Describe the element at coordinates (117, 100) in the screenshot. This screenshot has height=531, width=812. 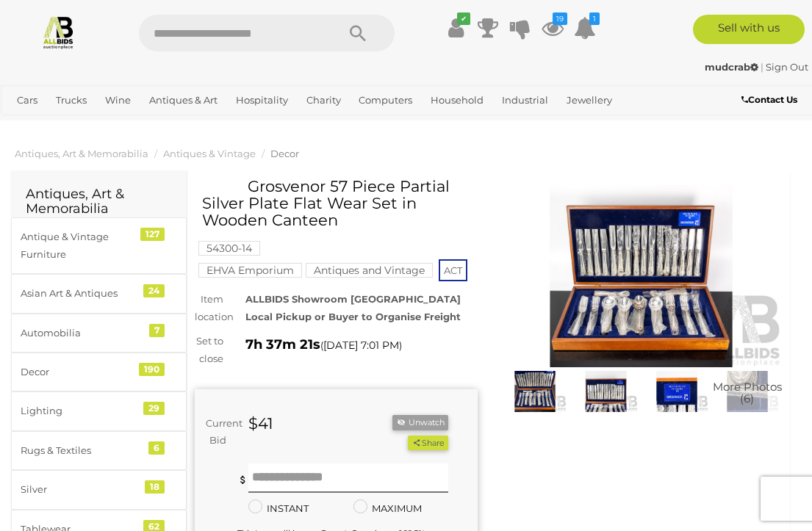
I see `a: Wine` at that location.